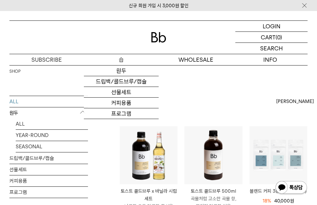 The image size is (317, 205). Describe the element at coordinates (49, 113) in the screenshot. I see `p: 원두` at that location.